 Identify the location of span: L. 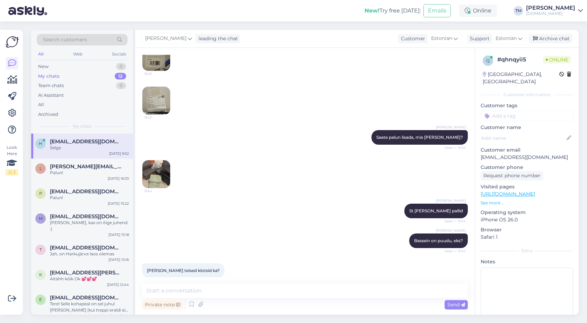
(41, 168).